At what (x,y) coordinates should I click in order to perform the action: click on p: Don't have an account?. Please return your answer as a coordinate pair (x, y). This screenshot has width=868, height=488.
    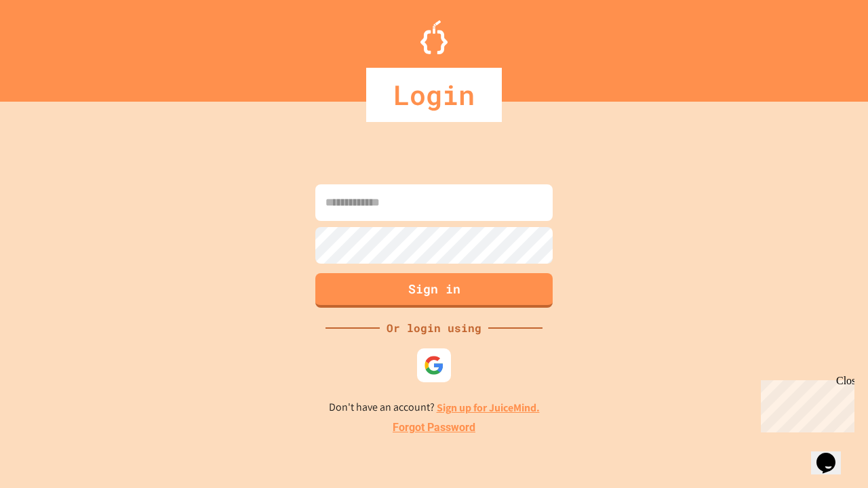
    Looking at the image, I should click on (434, 408).